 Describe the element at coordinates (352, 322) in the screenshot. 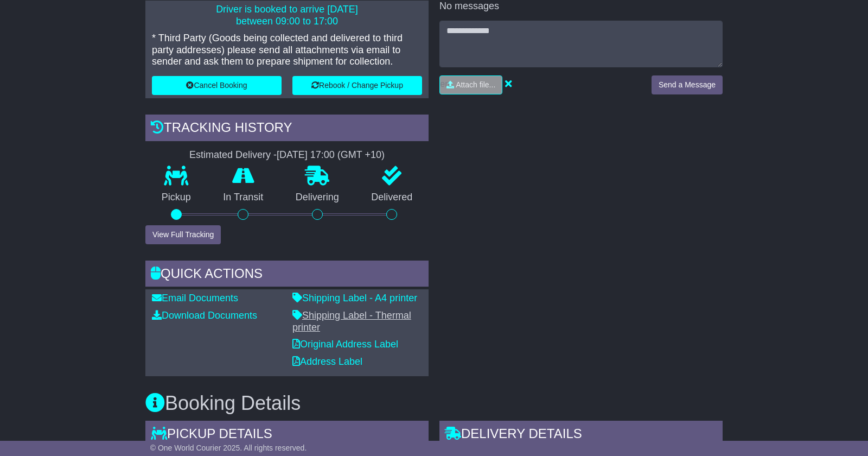

I see `a: Shipping Label - Thermal printer` at that location.